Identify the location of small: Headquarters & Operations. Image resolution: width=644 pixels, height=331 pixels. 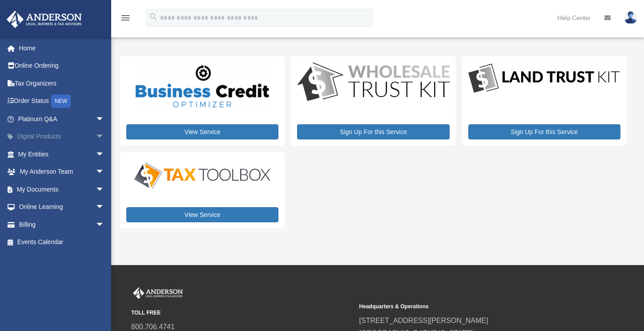
(470, 307).